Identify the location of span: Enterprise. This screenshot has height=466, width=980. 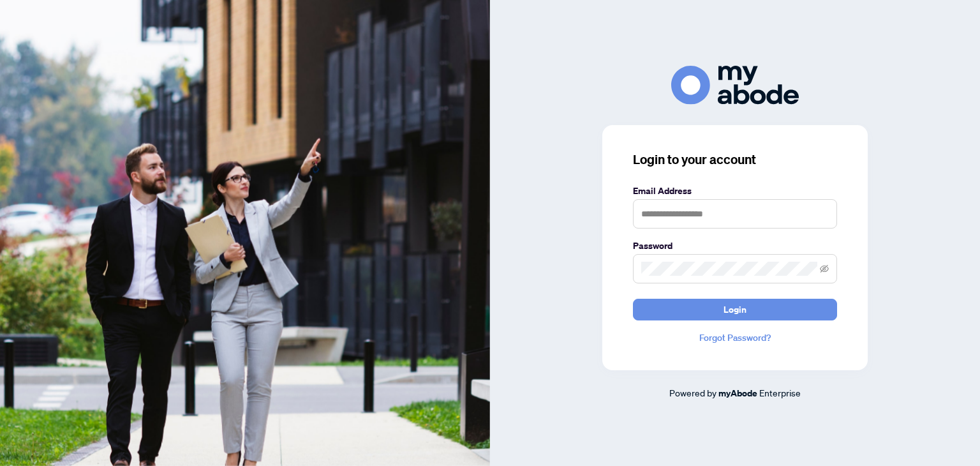
(780, 392).